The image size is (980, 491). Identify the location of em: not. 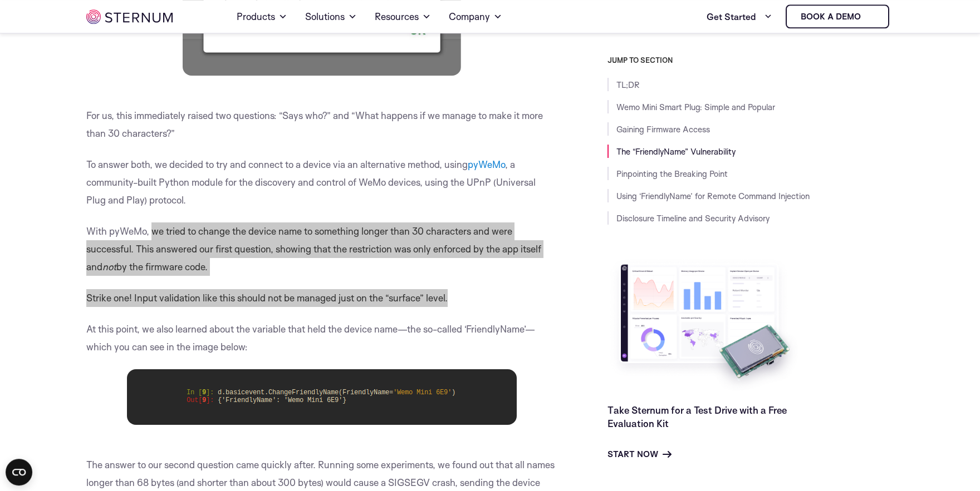
(109, 267).